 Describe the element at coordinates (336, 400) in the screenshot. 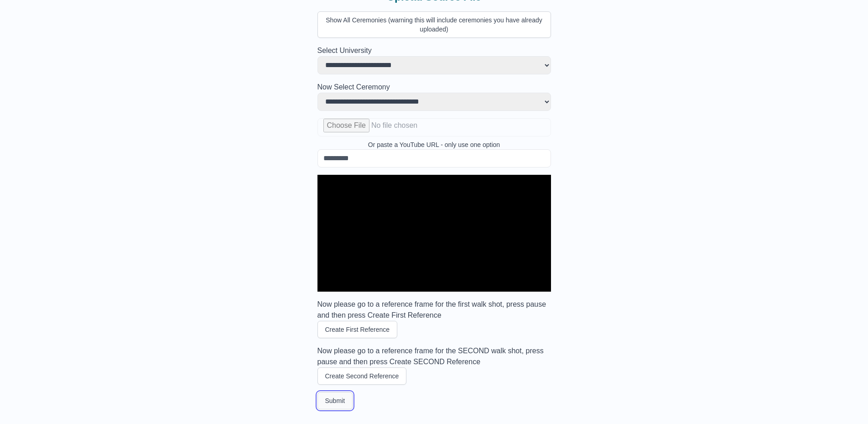

I see `button: Submit` at that location.